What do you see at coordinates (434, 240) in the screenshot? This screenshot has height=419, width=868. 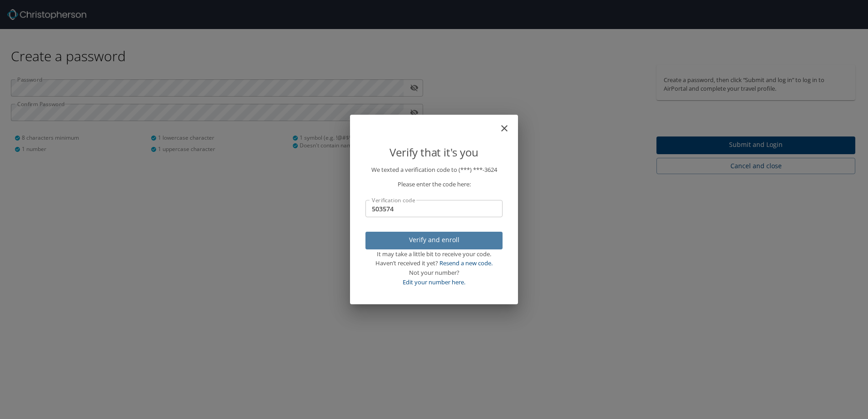 I see `button: Verify and enroll` at bounding box center [434, 240].